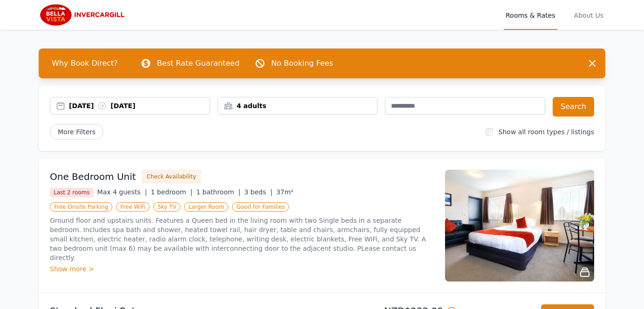  Describe the element at coordinates (206, 207) in the screenshot. I see `span: Larger Room` at that location.